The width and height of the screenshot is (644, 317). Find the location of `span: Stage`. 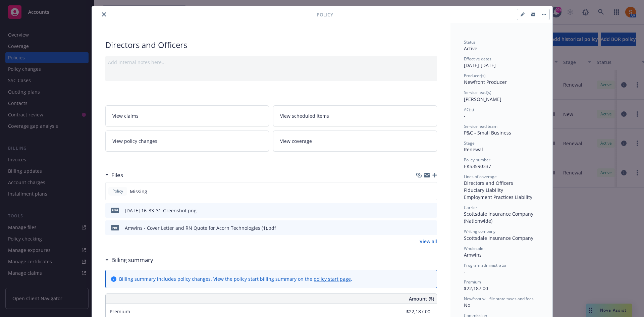

span: Stage is located at coordinates (469, 143).